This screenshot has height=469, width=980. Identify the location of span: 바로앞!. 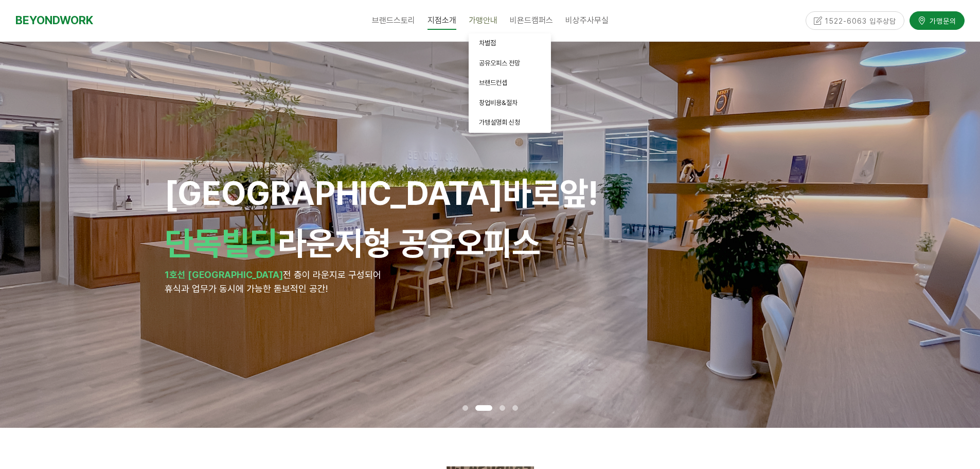
(550, 193).